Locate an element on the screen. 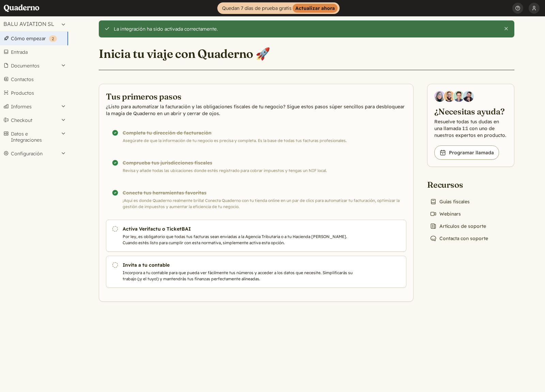  a: Programar llamada is located at coordinates (467, 152).